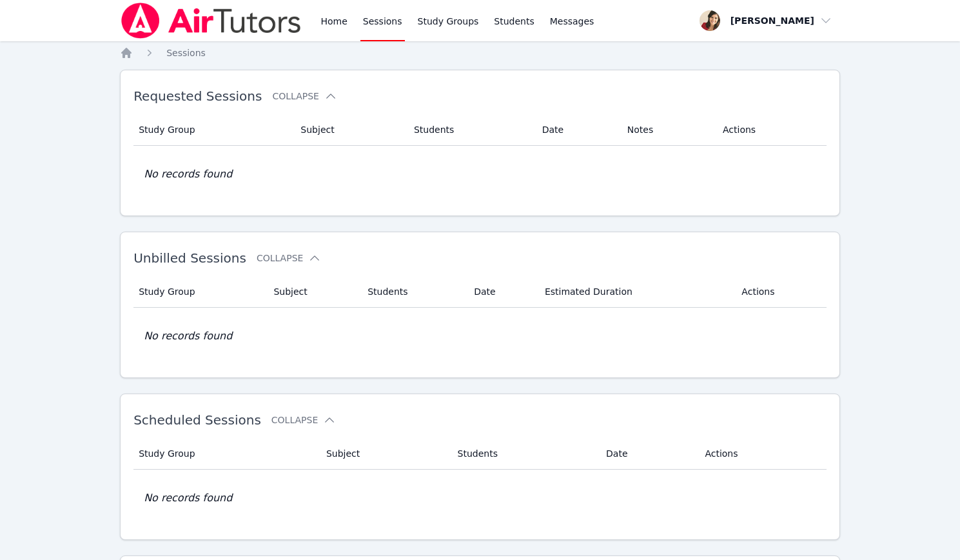 This screenshot has width=960, height=560. I want to click on span: Scheduled Sessions, so click(197, 420).